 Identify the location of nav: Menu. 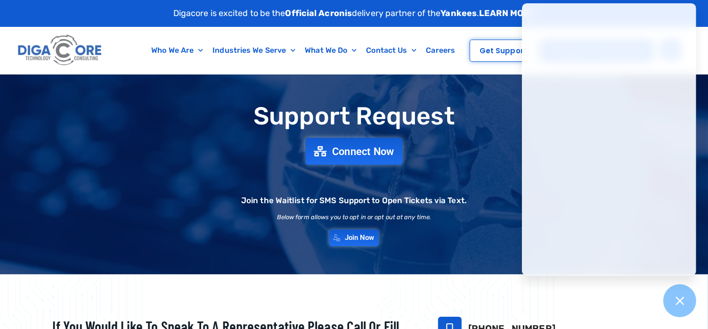
(303, 50).